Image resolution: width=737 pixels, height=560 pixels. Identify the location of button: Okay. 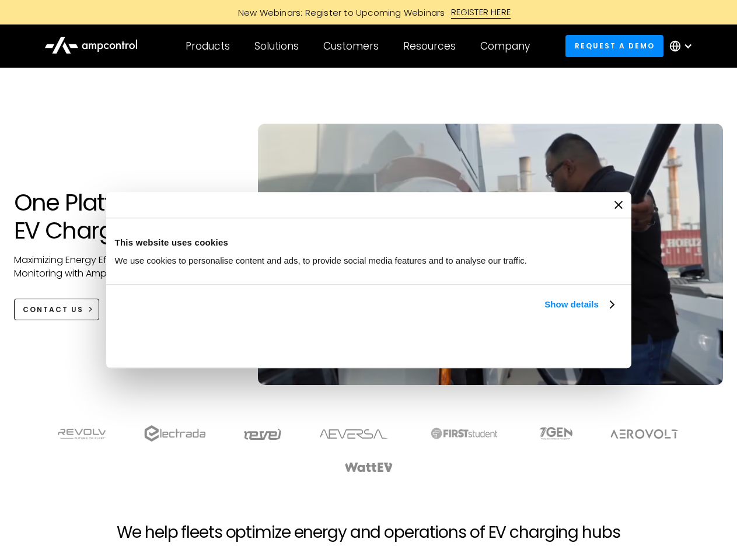
(534, 342).